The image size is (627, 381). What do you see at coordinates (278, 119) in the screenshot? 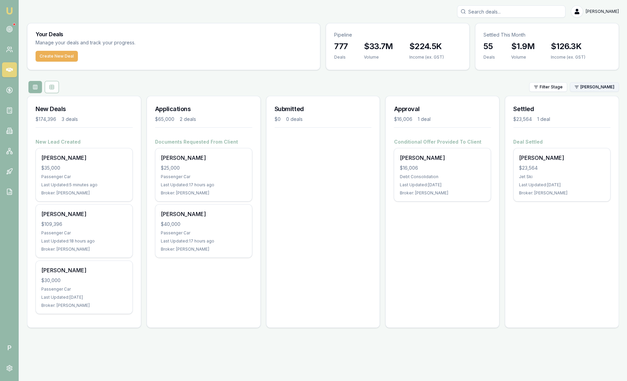
I see `div: $0` at bounding box center [278, 119].